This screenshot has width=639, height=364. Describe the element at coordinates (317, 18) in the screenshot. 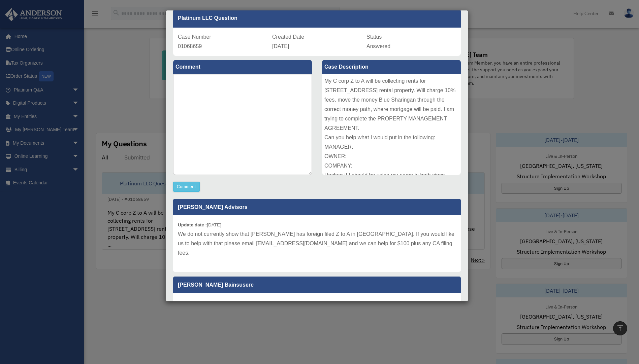

I see `div: Platinum LLC Question` at that location.